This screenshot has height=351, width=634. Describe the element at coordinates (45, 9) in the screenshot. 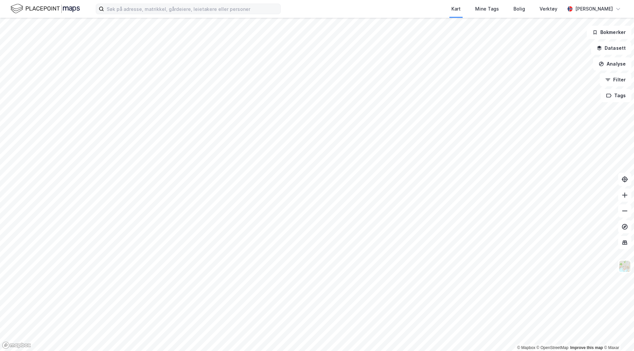

I see `img: logo.f888ab2527a4732fd821a326f86c7f29.svg` at that location.